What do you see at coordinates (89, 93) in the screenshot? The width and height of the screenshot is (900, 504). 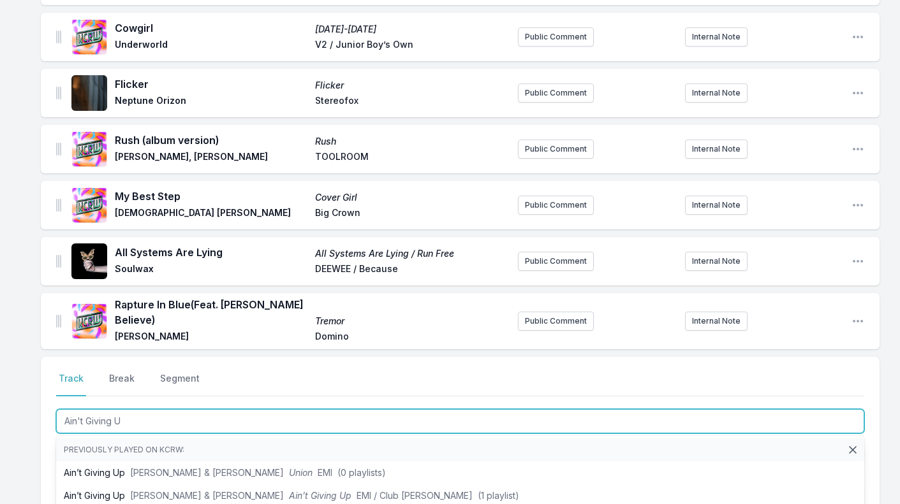 I see `img: Flicker` at bounding box center [89, 93].